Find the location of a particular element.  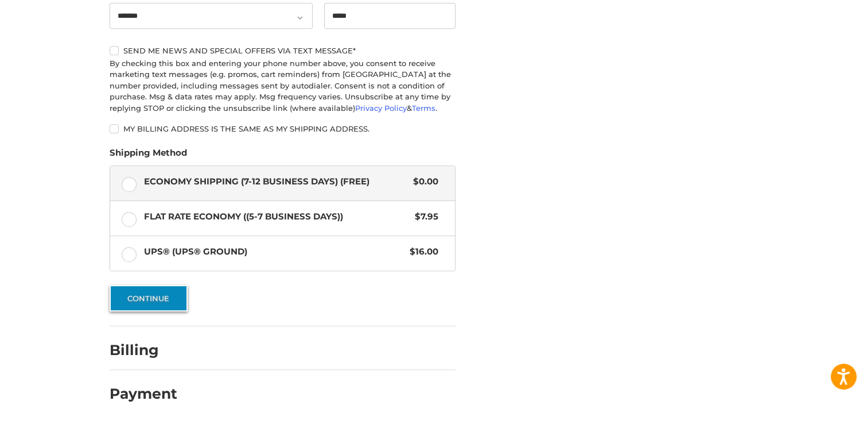

button: Continue is located at coordinates (148, 298).